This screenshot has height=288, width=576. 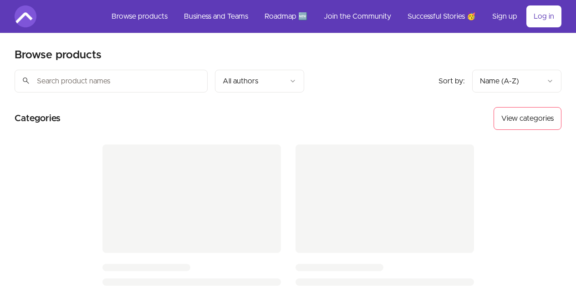 What do you see at coordinates (260, 81) in the screenshot?
I see `button: Filter by author` at bounding box center [260, 81].